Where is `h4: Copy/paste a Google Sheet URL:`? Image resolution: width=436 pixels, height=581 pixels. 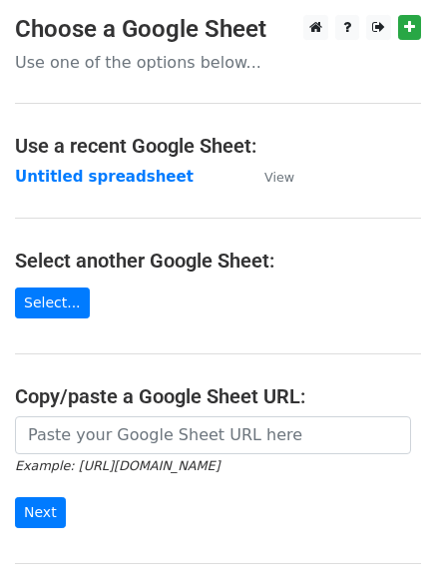 h4: Copy/paste a Google Sheet URL: is located at coordinates (218, 396).